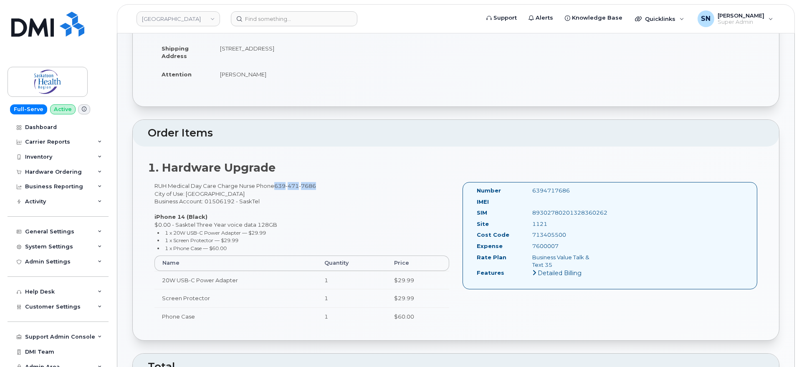  I want to click on strong: iPhone 14 (Black), so click(181, 217).